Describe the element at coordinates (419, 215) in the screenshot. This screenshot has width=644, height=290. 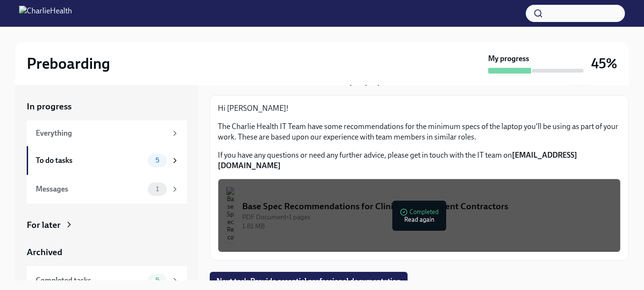
I see `button: Base Spec Recommendations for Clinical Independent ContractorsPDF Document•1 pages1.81 MBComplete...` at that location.